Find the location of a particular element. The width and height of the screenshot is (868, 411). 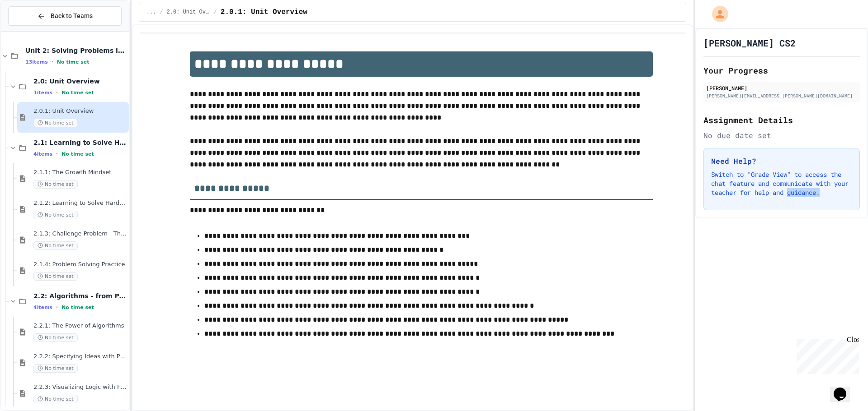

div: My Account is located at coordinates (717, 14).